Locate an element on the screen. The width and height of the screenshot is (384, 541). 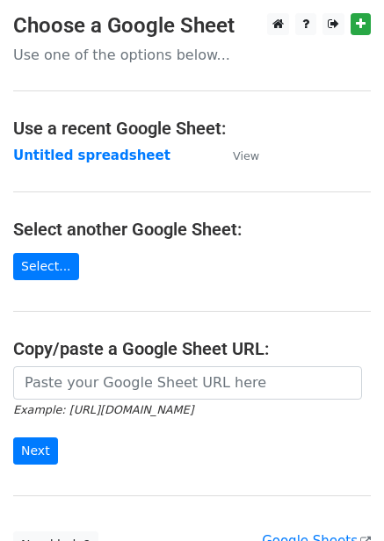
a: Select... is located at coordinates (46, 266).